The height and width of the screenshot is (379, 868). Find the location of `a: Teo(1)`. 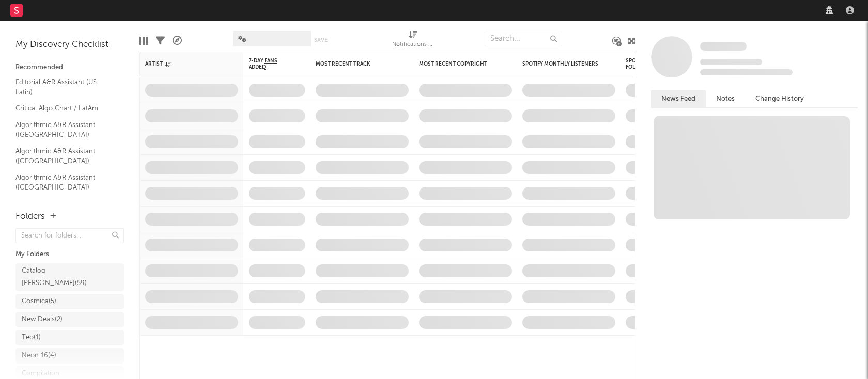

a: Teo(1) is located at coordinates (69, 338).